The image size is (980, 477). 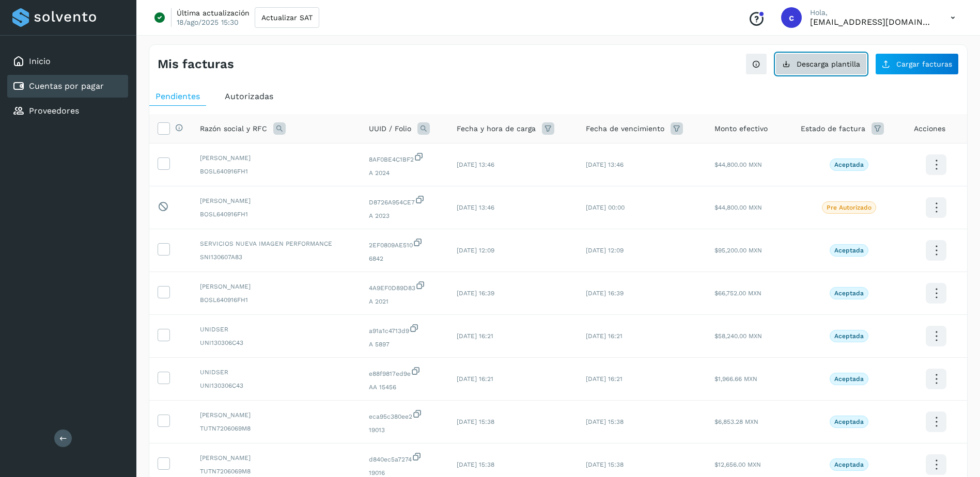 What do you see at coordinates (287, 18) in the screenshot?
I see `button: Actualizar SAT` at bounding box center [287, 18].